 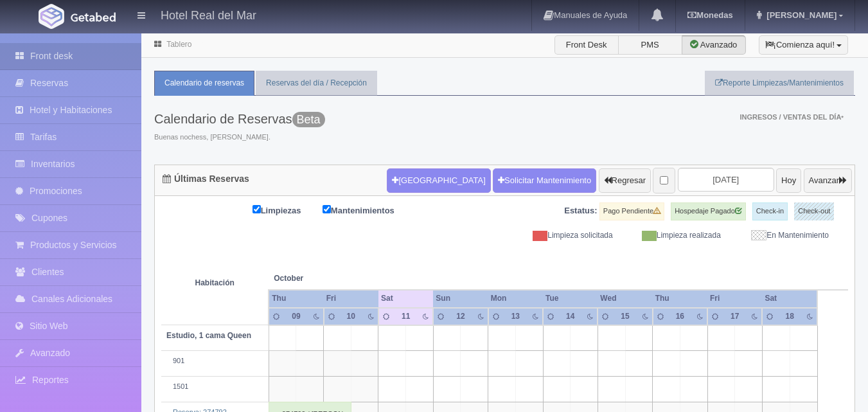 I want to click on label: Mantenimientos, so click(x=368, y=210).